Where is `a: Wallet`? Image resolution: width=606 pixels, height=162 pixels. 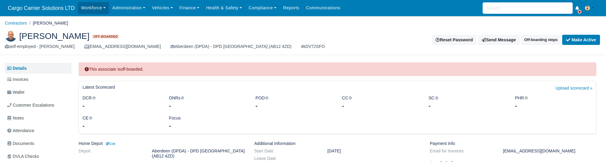
a: Wallet is located at coordinates (38, 92).